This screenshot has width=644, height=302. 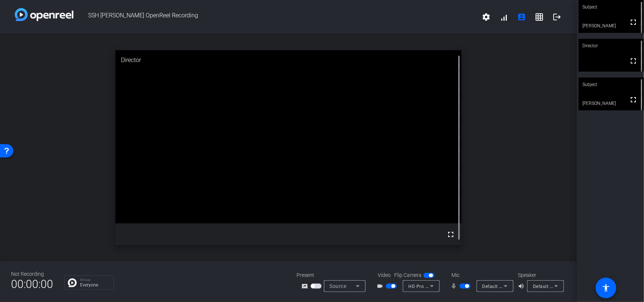 I want to click on img: Chat Icon, so click(x=72, y=283).